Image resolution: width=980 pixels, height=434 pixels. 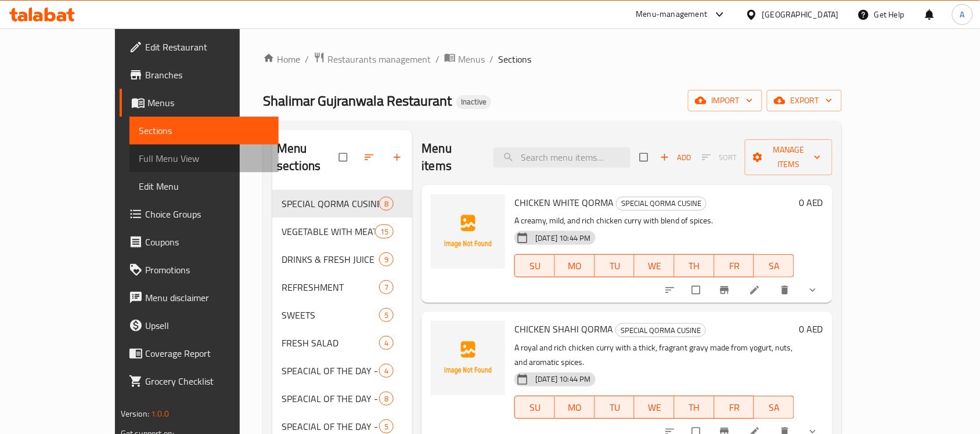 I want to click on div: REFRESHMENT7, so click(x=342, y=287).